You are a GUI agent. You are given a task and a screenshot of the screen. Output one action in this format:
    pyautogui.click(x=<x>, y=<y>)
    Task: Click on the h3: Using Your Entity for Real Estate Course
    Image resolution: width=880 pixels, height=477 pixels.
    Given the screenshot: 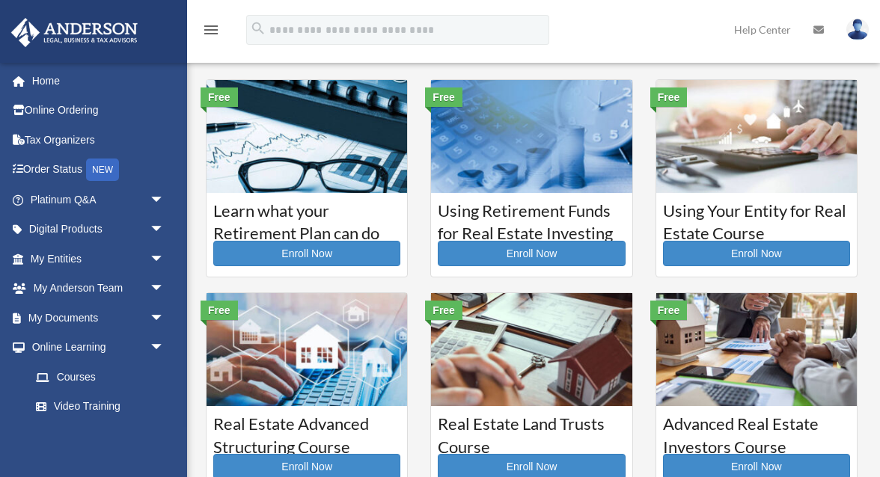 What is the action you would take?
    pyautogui.click(x=756, y=218)
    